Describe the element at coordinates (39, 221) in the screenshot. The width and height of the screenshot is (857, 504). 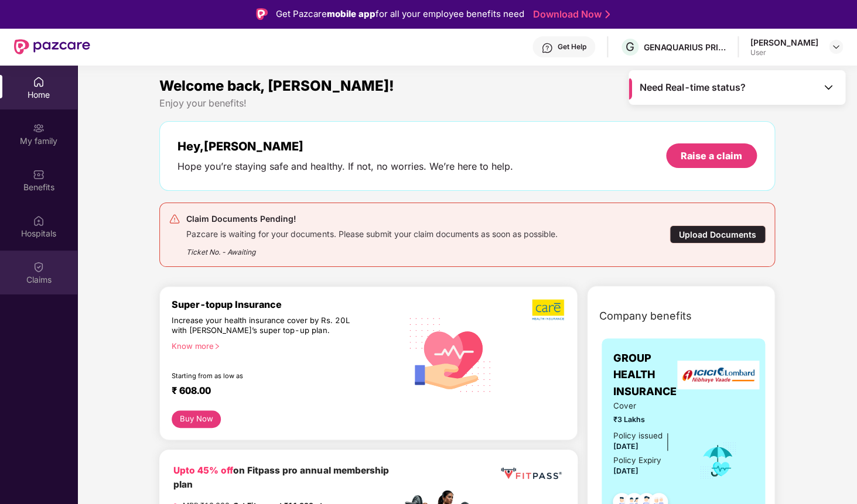
I see `img: svg+xml;base64,PHN2ZyBpZD0iSG9zcGl0YWxzIiB4bWxucz0iaHR0cDovL3d3dy53My5vcmcvMjAwMC9zdmciIHdpZHRoPS...` at that location.